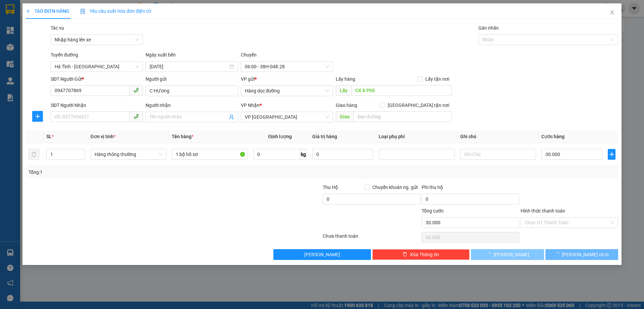 The image size is (644, 309). What do you see at coordinates (304, 154) in the screenshot?
I see `span: kg` at bounding box center [304, 154].